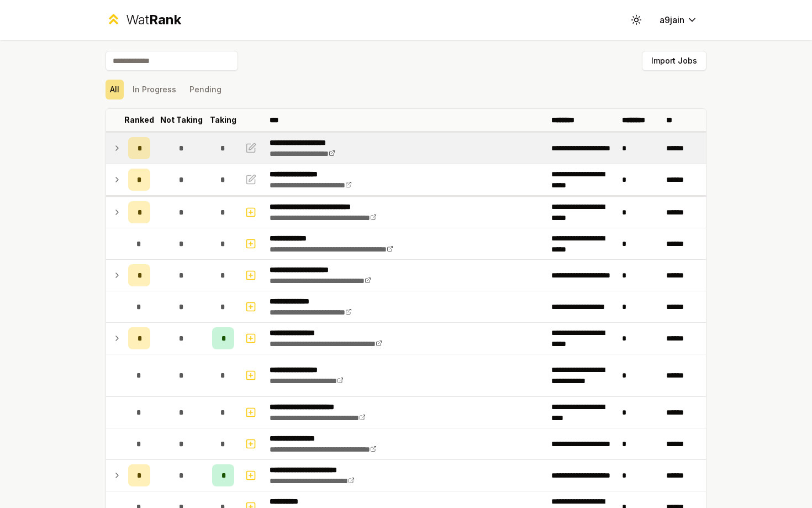 This screenshot has height=508, width=812. I want to click on button: Import Jobs, so click(673, 61).